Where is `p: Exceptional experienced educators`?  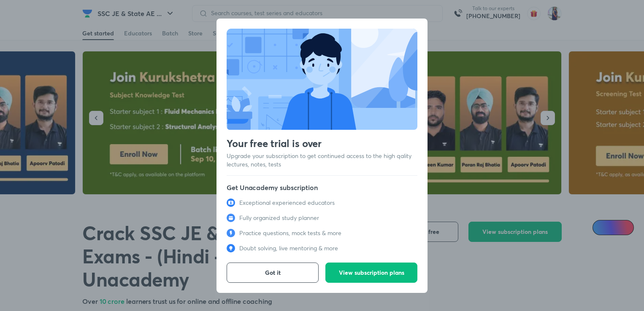 p: Exceptional experienced educators is located at coordinates (287, 203).